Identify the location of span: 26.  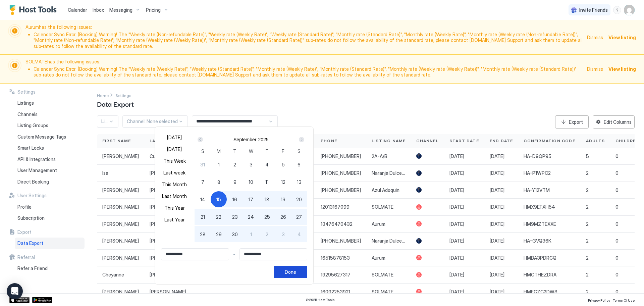
(283, 216).